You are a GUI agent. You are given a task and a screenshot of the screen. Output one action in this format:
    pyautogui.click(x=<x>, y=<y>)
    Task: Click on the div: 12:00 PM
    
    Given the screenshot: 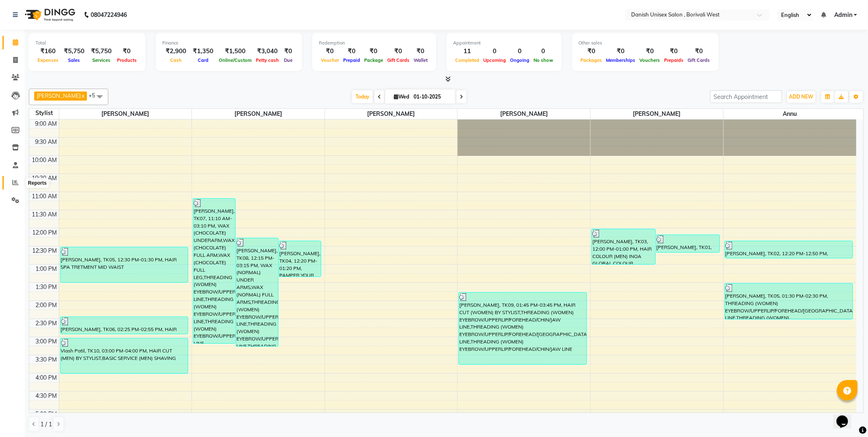 What is the action you would take?
    pyautogui.click(x=45, y=232)
    